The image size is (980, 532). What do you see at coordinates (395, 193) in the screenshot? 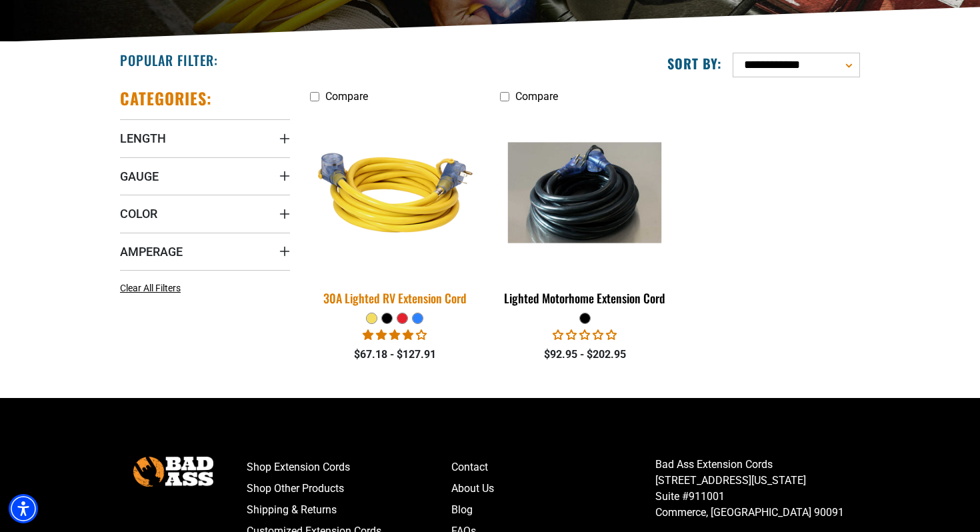
I see `img: yellow` at bounding box center [395, 193].